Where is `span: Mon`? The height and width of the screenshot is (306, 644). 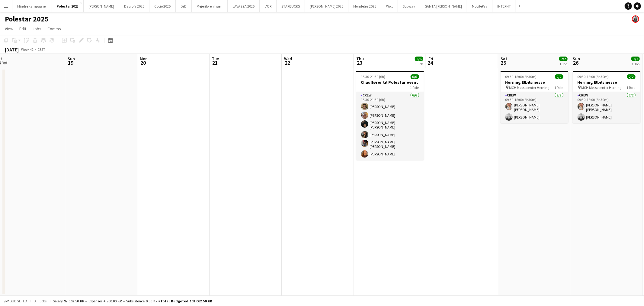 span: Mon is located at coordinates (144, 59).